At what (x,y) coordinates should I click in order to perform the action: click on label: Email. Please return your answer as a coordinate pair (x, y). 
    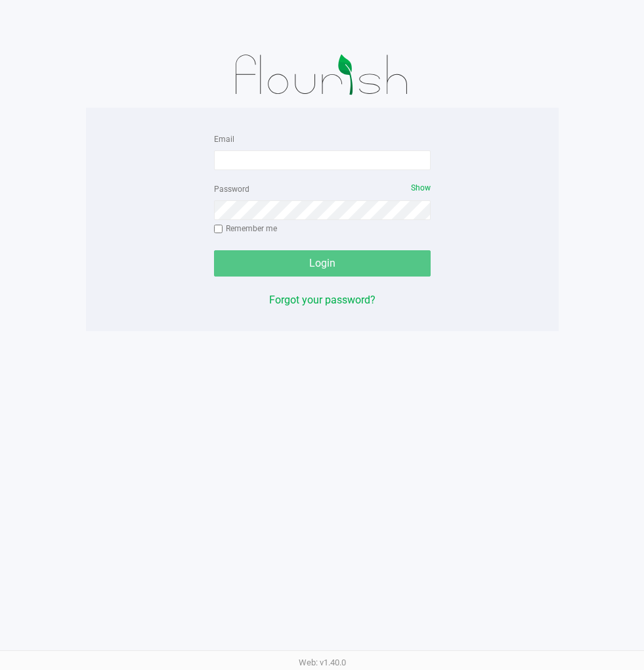
    Looking at the image, I should click on (224, 139).